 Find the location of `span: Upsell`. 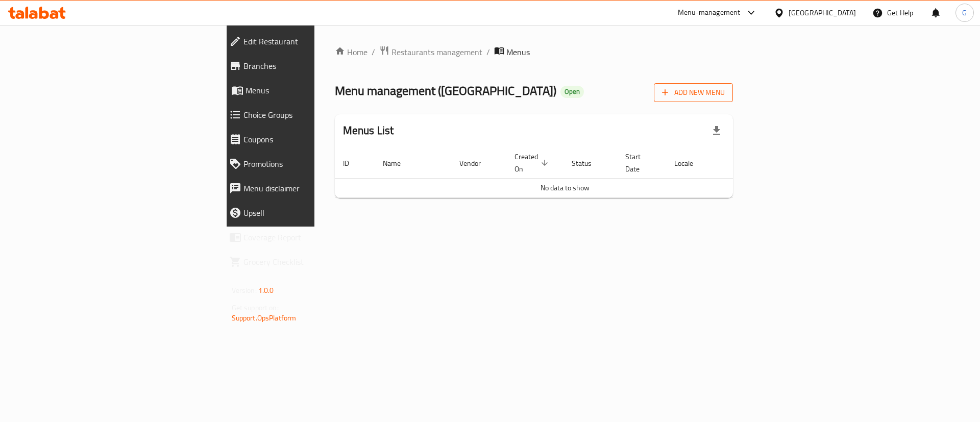

span: Upsell is located at coordinates (313, 213).